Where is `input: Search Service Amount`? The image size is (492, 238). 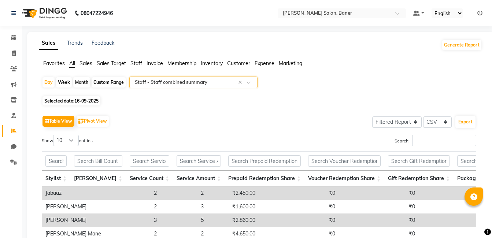 input: Search Service Amount is located at coordinates (199, 161).